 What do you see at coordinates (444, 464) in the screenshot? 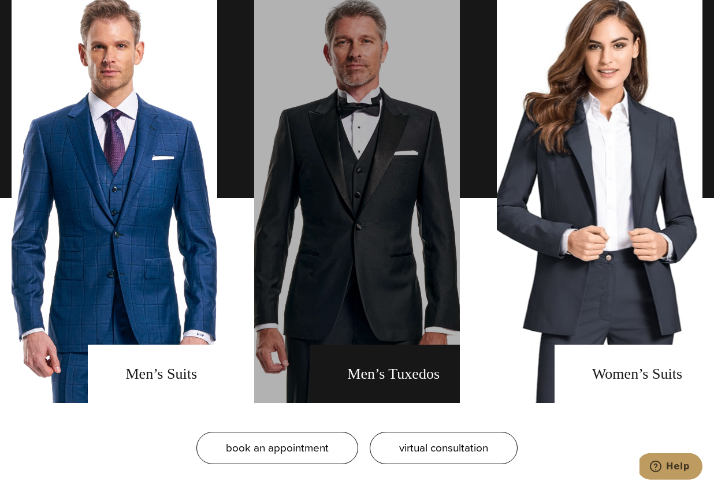
I see `span: virtual consultation` at bounding box center [444, 464].